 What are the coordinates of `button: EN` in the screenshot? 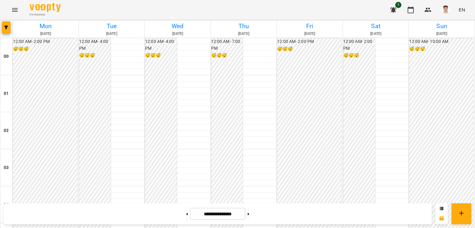 It's located at (462, 10).